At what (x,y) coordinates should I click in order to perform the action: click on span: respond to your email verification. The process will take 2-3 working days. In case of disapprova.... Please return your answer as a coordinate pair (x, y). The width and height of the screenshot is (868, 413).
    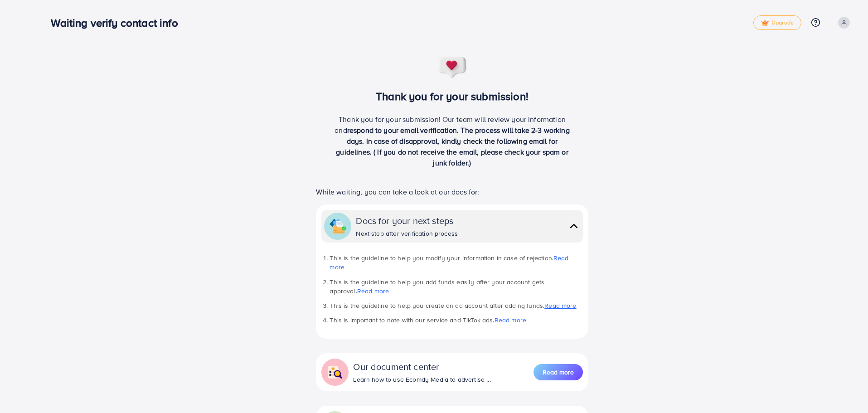
    Looking at the image, I should click on (452, 147).